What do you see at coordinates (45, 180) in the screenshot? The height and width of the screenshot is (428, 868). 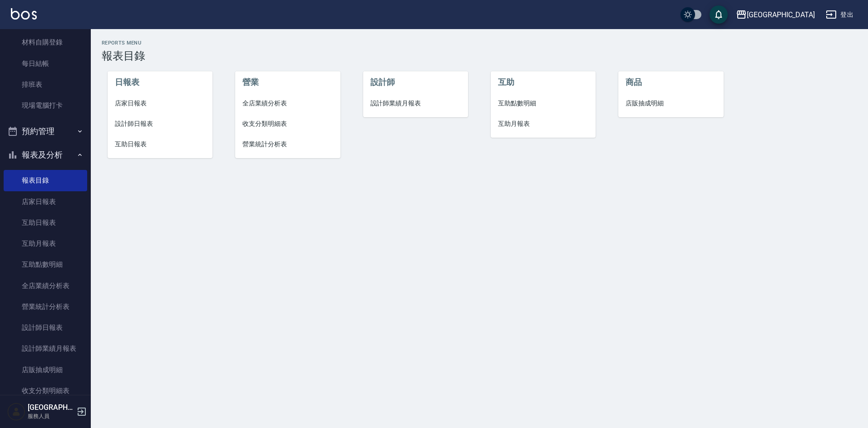 I see `a: 報表目錄` at bounding box center [45, 180].